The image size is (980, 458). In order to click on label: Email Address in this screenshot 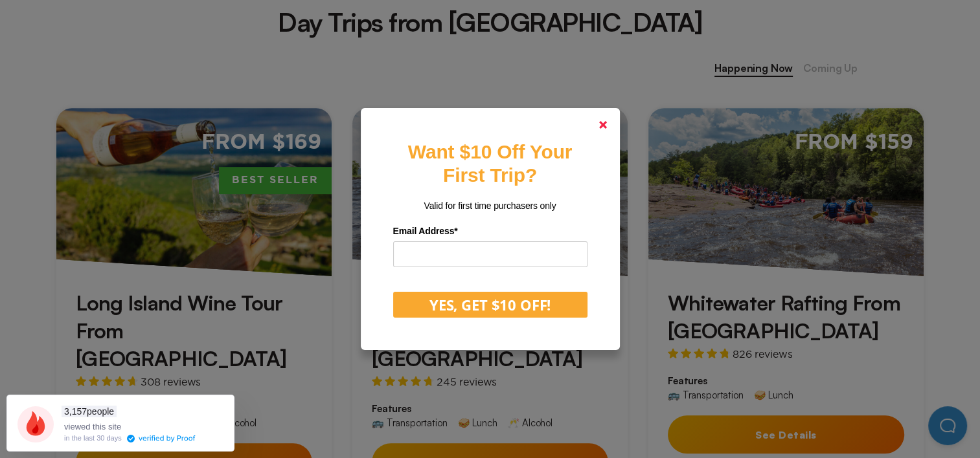, I will do `click(490, 231)`.